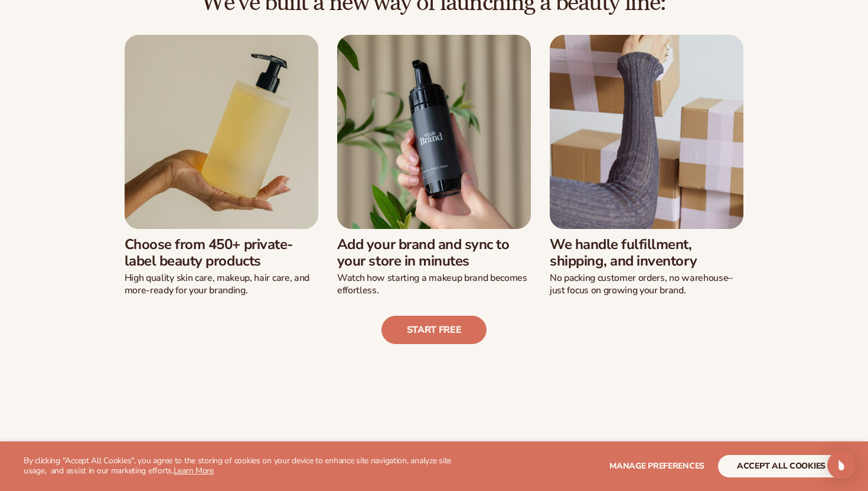  Describe the element at coordinates (221, 285) in the screenshot. I see `p: High quality skin care, makeup, hair care, and more-ready for your branding.` at that location.